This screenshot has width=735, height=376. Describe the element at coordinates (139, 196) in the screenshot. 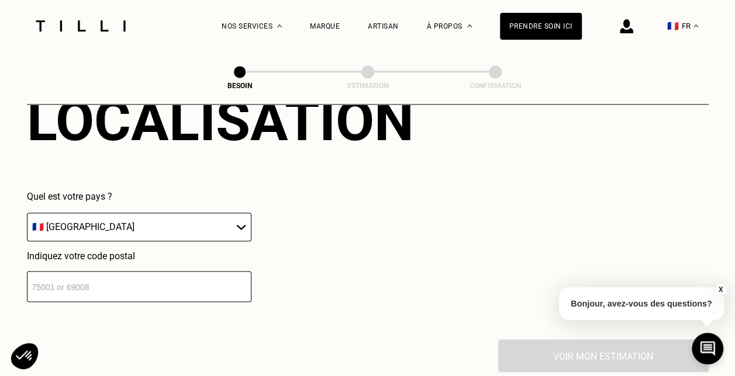

I see `p: Quel est votre pays ?` at that location.